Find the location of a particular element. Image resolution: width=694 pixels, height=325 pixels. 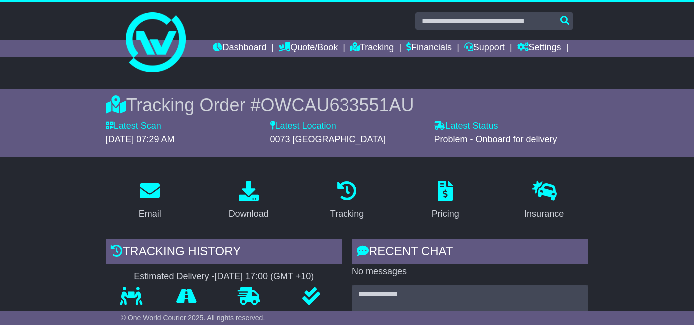

a: Quote/Book is located at coordinates (308, 48).